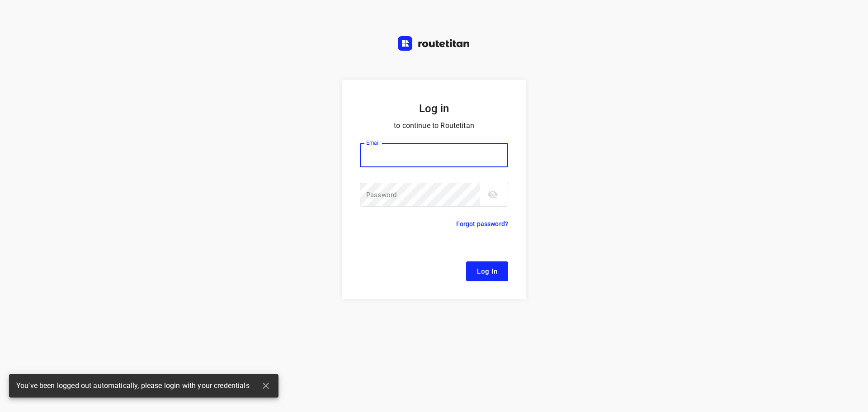 The height and width of the screenshot is (412, 868). What do you see at coordinates (434, 108) in the screenshot?
I see `h5: Log in` at bounding box center [434, 108].